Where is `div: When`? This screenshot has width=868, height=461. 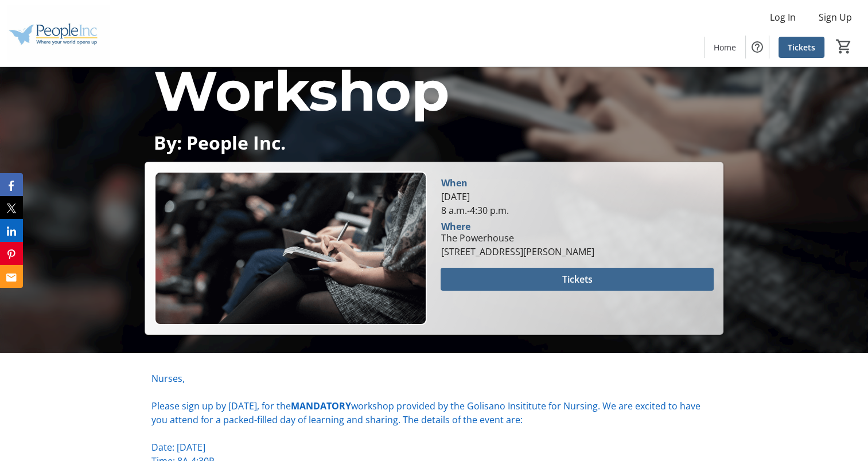
div: When is located at coordinates (454, 183).